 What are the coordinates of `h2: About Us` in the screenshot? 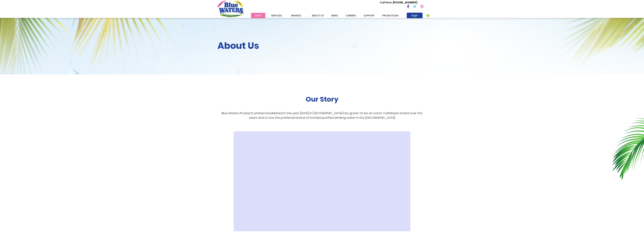 It's located at (322, 46).